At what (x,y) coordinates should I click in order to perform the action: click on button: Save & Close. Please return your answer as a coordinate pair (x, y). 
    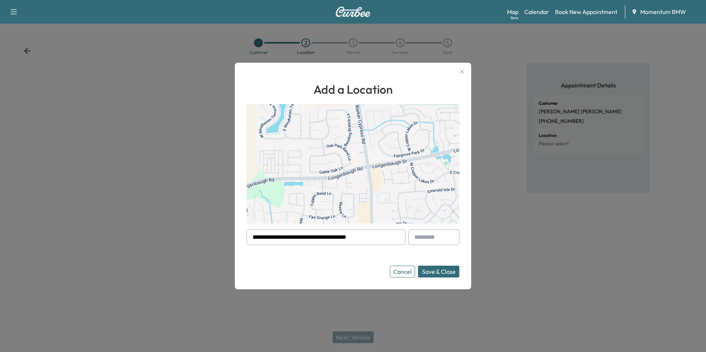
    Looking at the image, I should click on (438, 272).